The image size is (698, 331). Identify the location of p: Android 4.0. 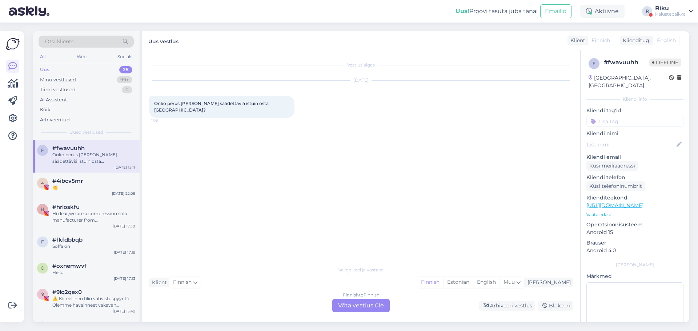
(635, 251).